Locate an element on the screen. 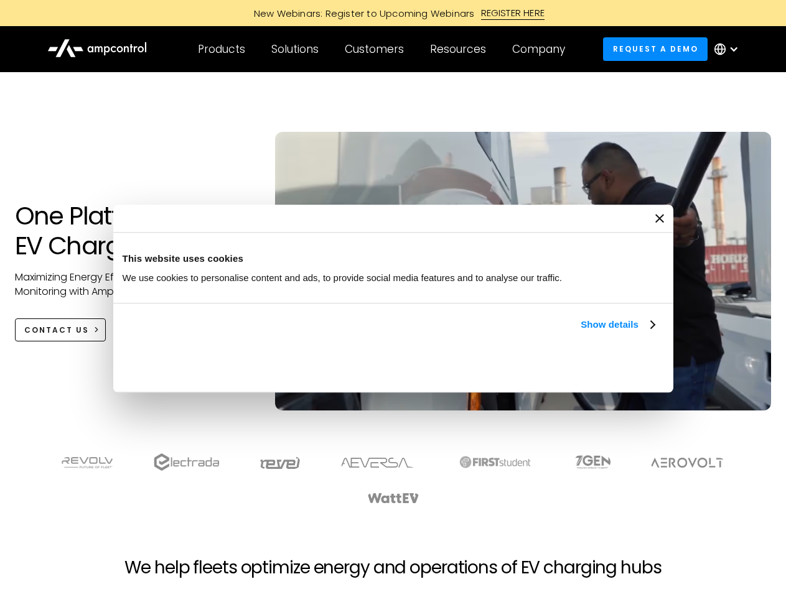  img: WattEV logo is located at coordinates (393, 498).